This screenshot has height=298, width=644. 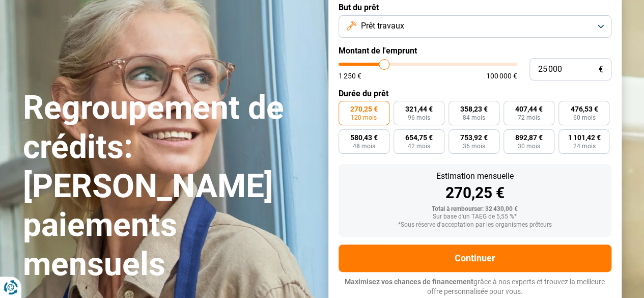 I want to click on button: Continuer, so click(x=475, y=258).